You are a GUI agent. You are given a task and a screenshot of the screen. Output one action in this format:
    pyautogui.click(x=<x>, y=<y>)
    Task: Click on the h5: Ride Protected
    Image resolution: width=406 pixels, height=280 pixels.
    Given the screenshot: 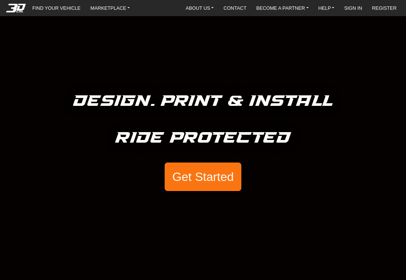 What is the action you would take?
    pyautogui.click(x=203, y=138)
    